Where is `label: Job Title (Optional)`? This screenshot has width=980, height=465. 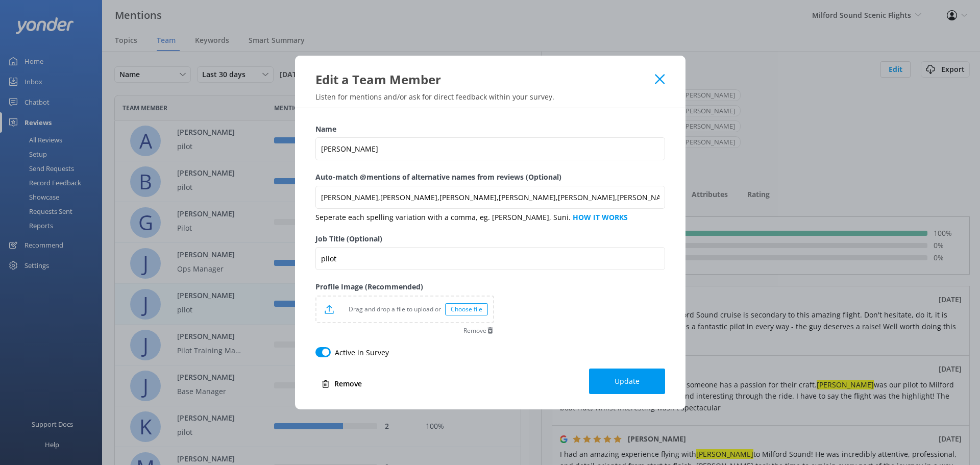 label: Job Title (Optional) is located at coordinates (490, 239).